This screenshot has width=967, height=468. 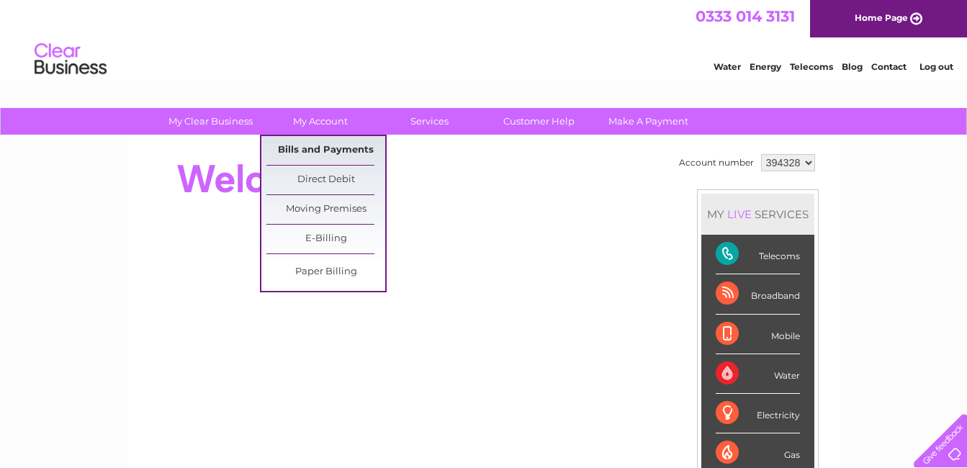 What do you see at coordinates (746, 16) in the screenshot?
I see `span: 0333 014 3131` at bounding box center [746, 16].